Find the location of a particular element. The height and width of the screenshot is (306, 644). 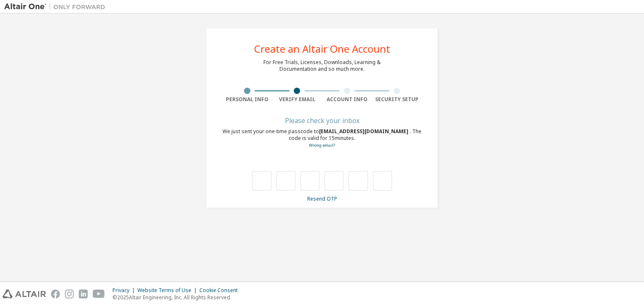

img: Altair One is located at coordinates (57, 7).